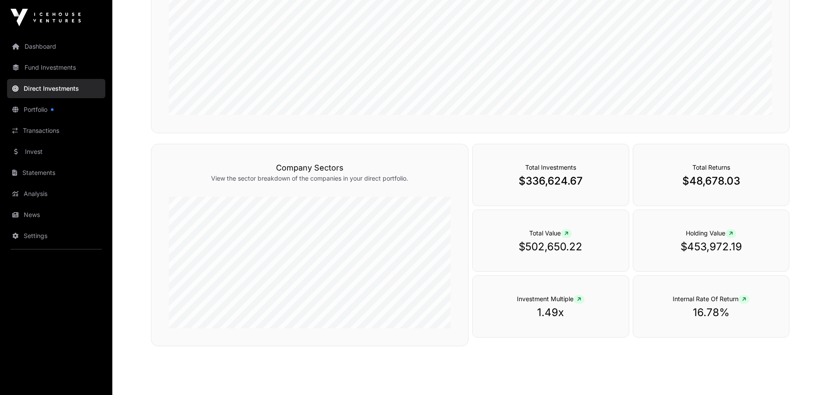 This screenshot has width=828, height=395. Describe the element at coordinates (56, 47) in the screenshot. I see `a: Dashboard` at that location.